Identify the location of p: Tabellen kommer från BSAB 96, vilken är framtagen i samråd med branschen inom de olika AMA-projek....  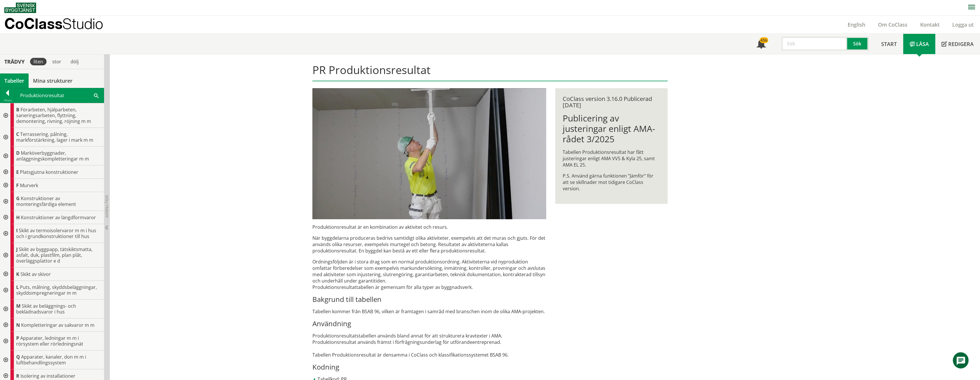
(429, 312).